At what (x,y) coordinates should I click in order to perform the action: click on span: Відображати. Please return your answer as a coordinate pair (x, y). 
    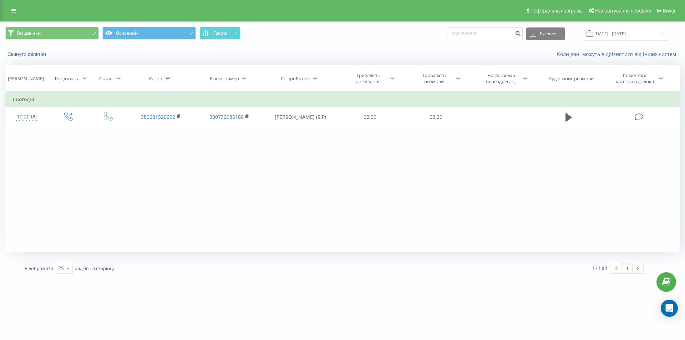
    Looking at the image, I should click on (39, 268).